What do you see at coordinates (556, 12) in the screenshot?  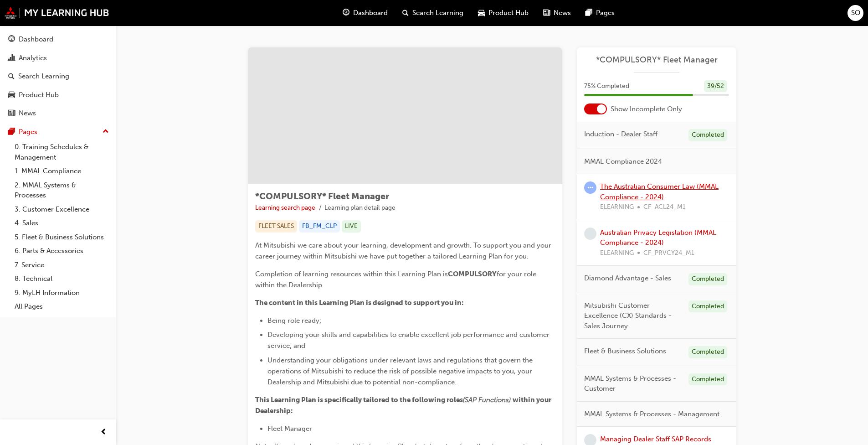 I see `a: news-iconNews` at bounding box center [556, 12].